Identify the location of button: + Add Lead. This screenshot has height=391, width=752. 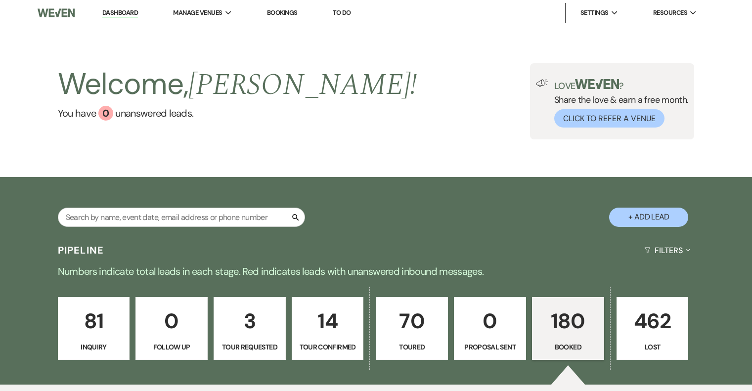
(648, 217).